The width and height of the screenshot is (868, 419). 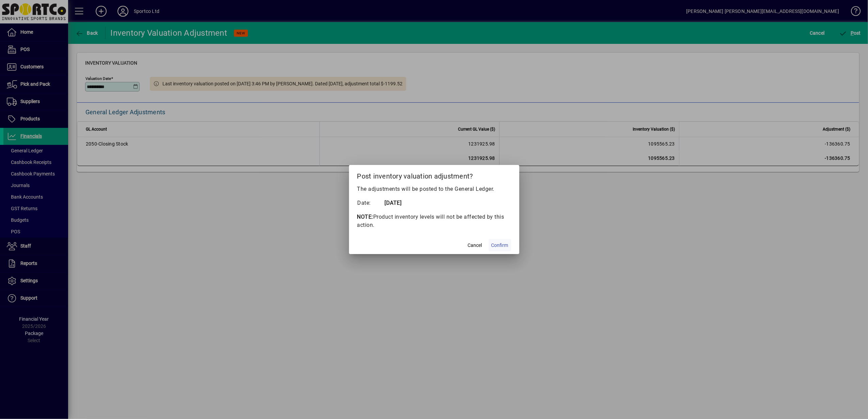 I want to click on h2: Post inventory valuation adjustment?, so click(x=434, y=175).